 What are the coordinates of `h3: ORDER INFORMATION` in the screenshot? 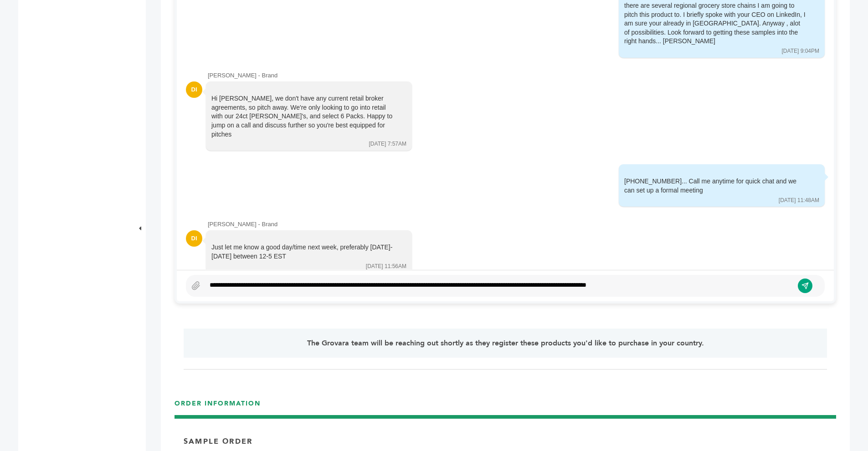 It's located at (506, 407).